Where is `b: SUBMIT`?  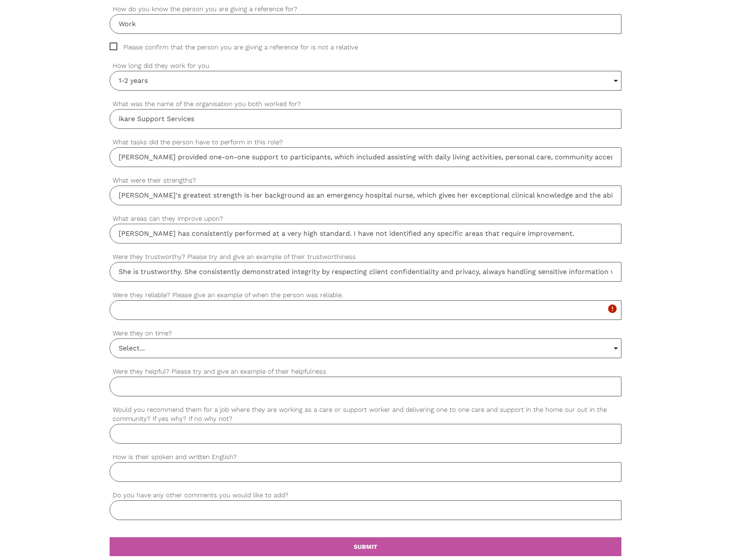 b: SUBMIT is located at coordinates (365, 547).